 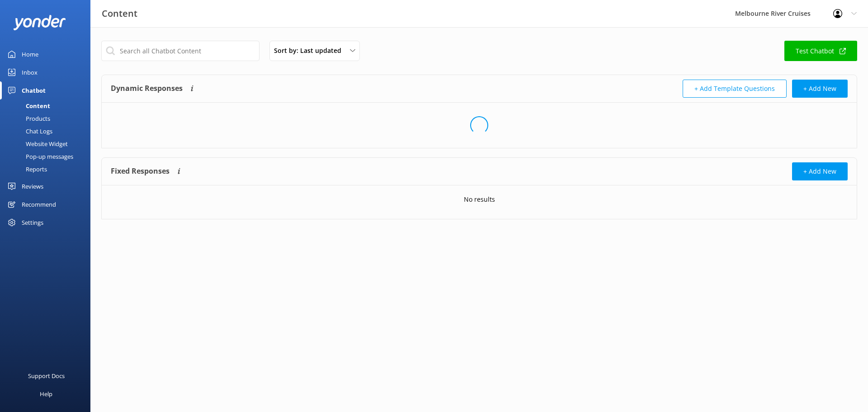 What do you see at coordinates (32, 186) in the screenshot?
I see `div: Reviews` at bounding box center [32, 186].